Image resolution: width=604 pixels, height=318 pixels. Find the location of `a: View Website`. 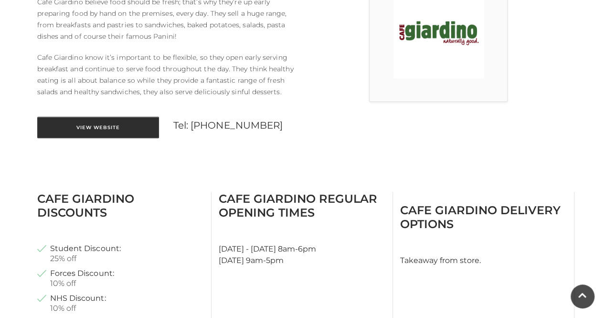

a: View Website is located at coordinates (98, 127).